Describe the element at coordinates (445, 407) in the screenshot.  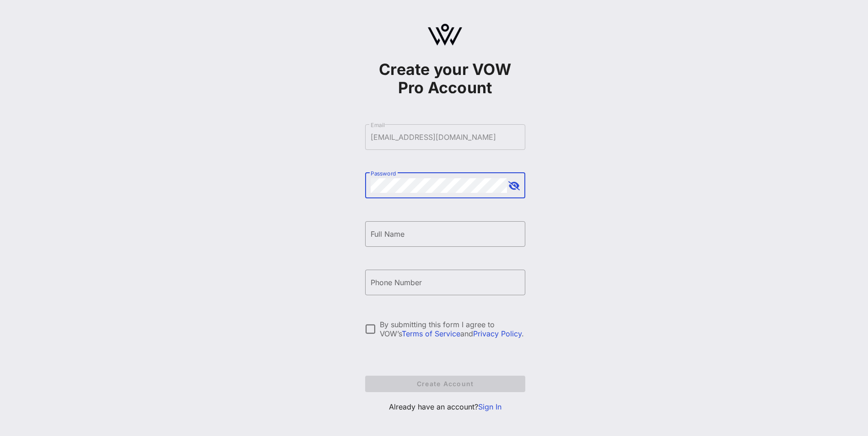
I see `p: Already have an account?` at that location.